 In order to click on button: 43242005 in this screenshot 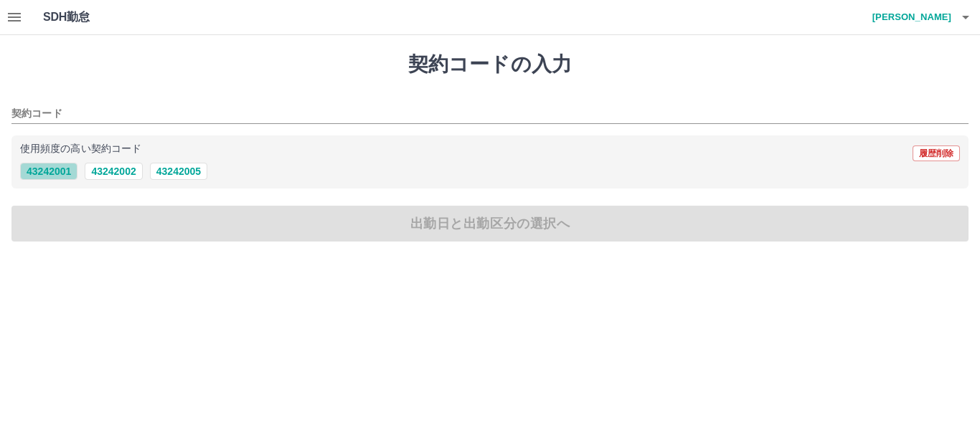, I will do `click(178, 171)`.